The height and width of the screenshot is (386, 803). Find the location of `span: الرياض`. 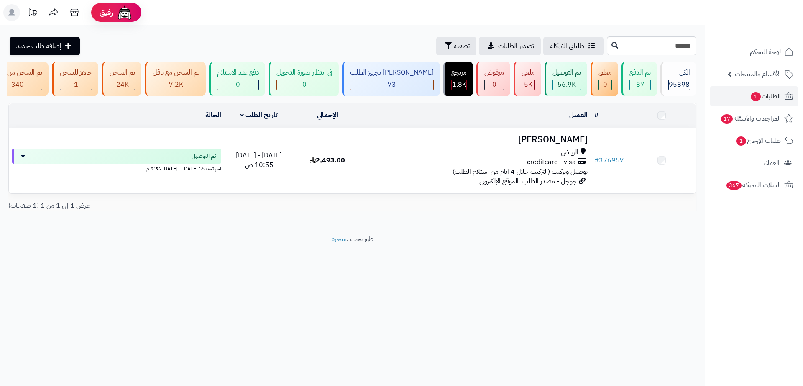

span: الرياض is located at coordinates (570, 152).